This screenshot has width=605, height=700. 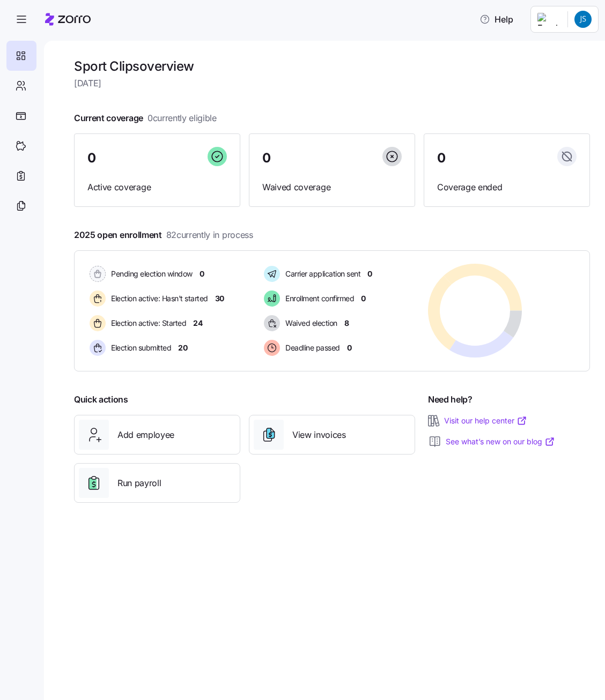 I want to click on span: 30, so click(x=219, y=298).